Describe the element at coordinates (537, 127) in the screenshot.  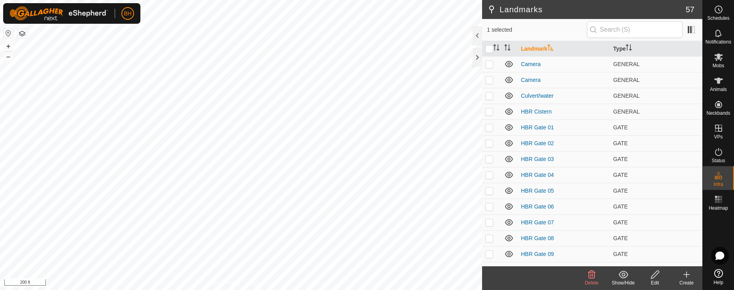
I see `a: HBR Gate 01` at that location.